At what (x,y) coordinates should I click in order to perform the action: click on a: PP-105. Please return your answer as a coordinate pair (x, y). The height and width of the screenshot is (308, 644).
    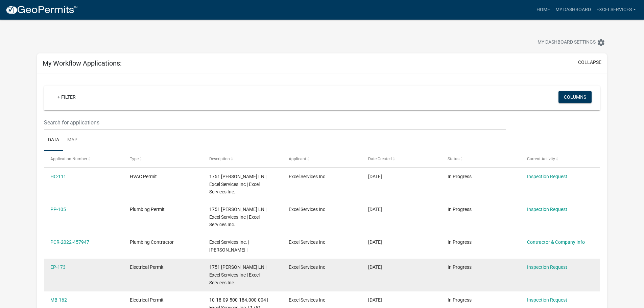
    Looking at the image, I should click on (58, 210).